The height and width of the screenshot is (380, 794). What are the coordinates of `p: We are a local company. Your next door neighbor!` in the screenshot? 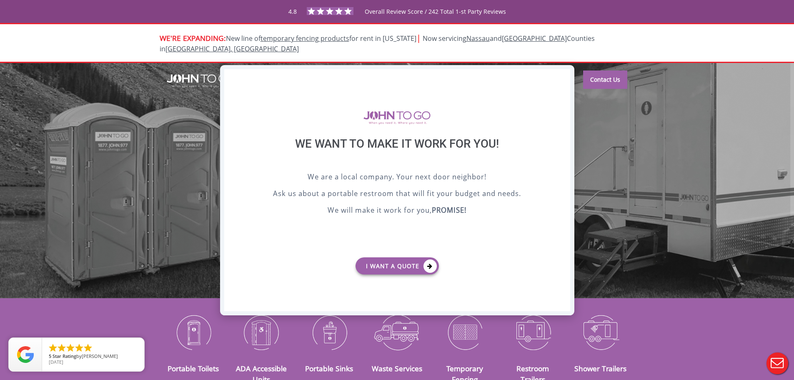 It's located at (397, 178).